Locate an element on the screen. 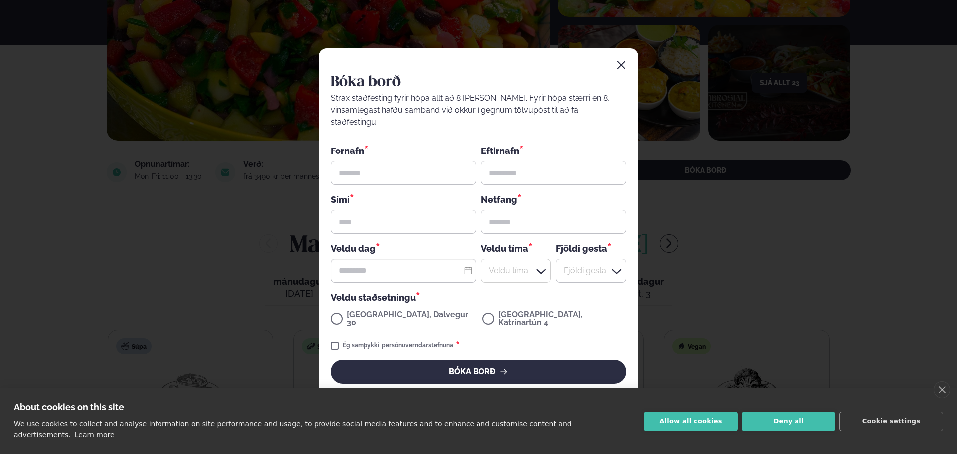 The image size is (957, 454). button: Deny all is located at coordinates (789, 421).